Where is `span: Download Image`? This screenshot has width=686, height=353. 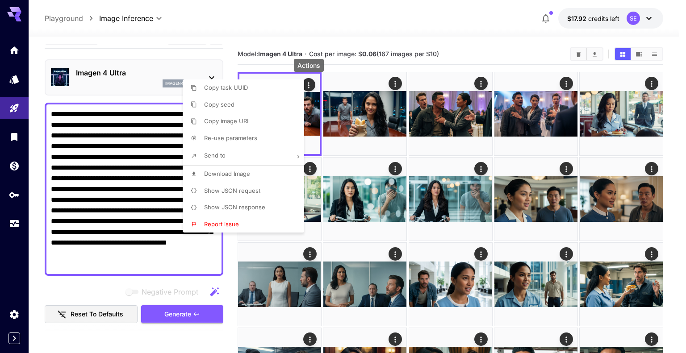
span: Download Image is located at coordinates (227, 174).